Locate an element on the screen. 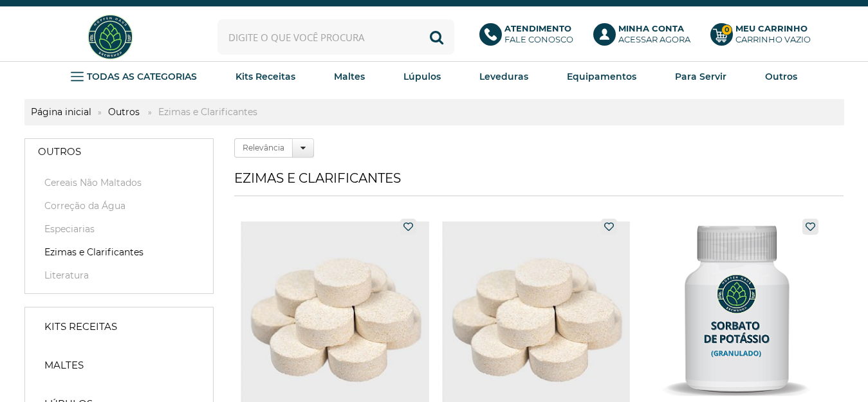 The image size is (868, 402). strong: Lúpulos is located at coordinates (422, 77).